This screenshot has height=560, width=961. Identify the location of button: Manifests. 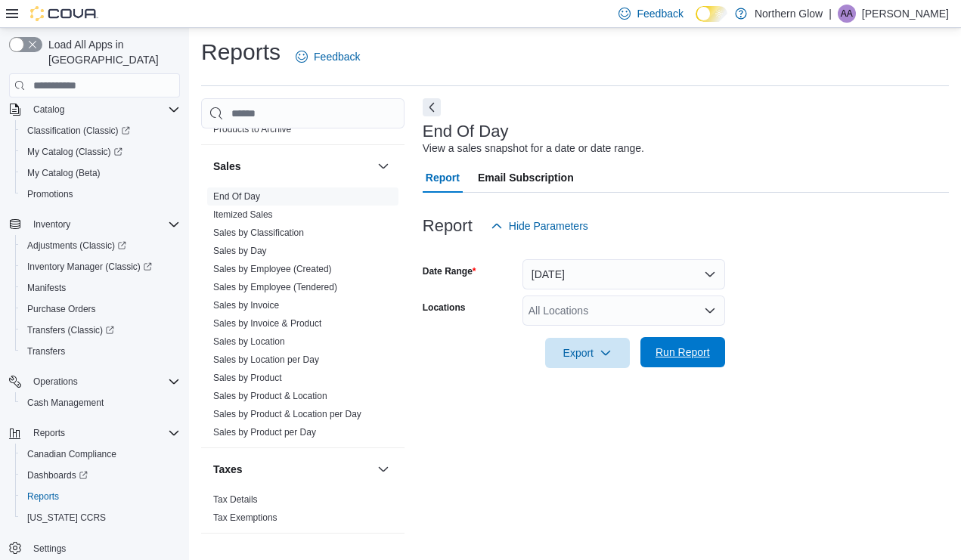
(100, 288).